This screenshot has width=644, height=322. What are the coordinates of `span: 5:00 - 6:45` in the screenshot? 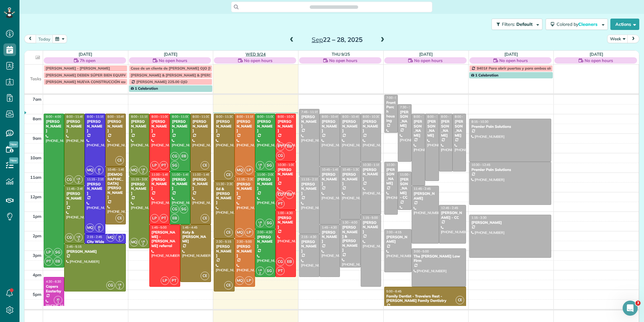 It's located at (394, 291).